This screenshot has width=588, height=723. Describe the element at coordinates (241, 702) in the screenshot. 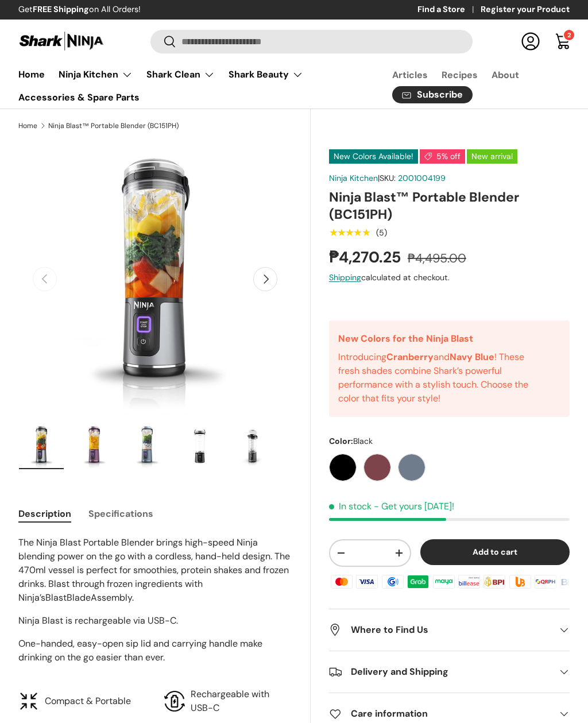

I see `p: Rechargeable with USB-C` at that location.